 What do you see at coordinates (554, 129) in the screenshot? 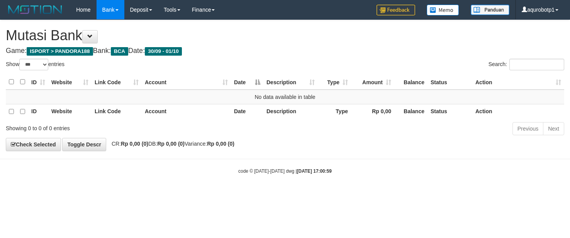
I see `a: Next` at bounding box center [554, 129].